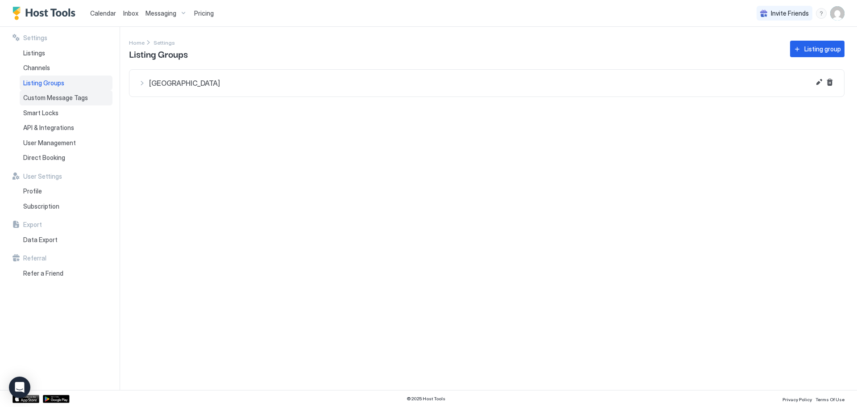 The image size is (857, 407). I want to click on a: Refer a Friend, so click(66, 273).